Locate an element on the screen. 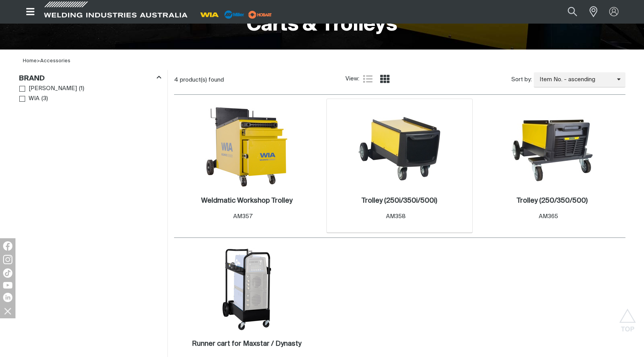 The height and width of the screenshot is (357, 644). img: TikTok is located at coordinates (7, 273).